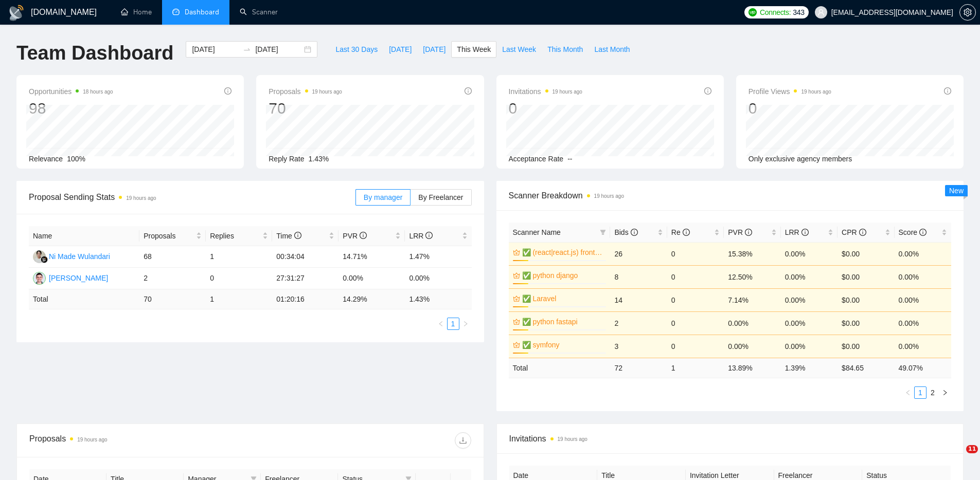  I want to click on a: NMNi Made Wulandari, so click(72, 256).